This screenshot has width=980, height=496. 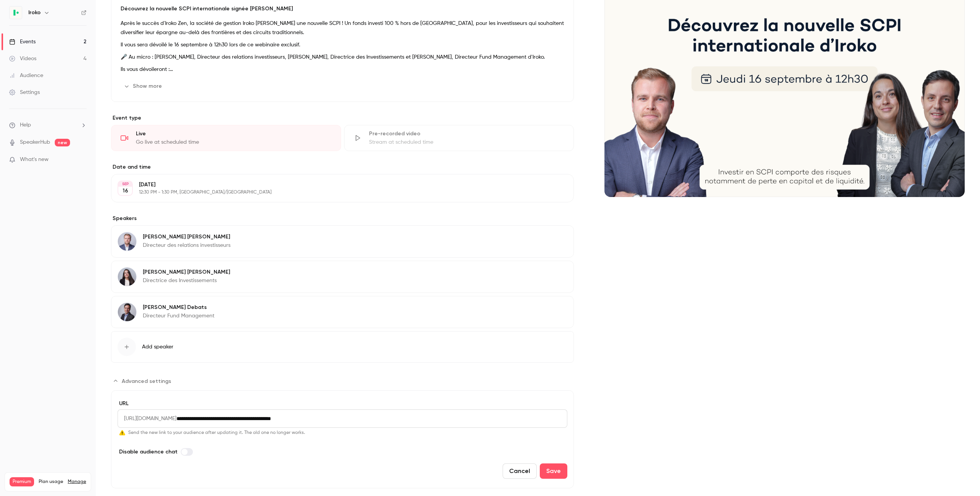 I want to click on p: 16, so click(x=126, y=191).